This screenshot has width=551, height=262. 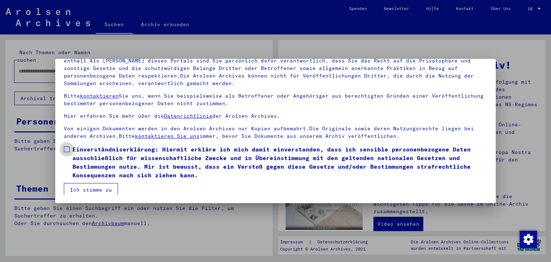 What do you see at coordinates (275, 116) in the screenshot?
I see `p: Hier erfahren Sie mehr über die der Arolsen Archives.` at bounding box center [275, 116].